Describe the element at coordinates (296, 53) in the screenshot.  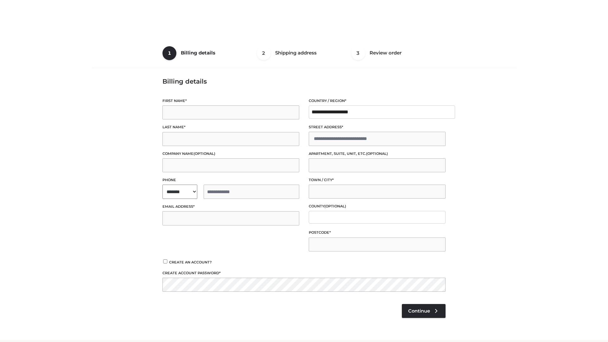
I see `span: Shipping address` at that location.